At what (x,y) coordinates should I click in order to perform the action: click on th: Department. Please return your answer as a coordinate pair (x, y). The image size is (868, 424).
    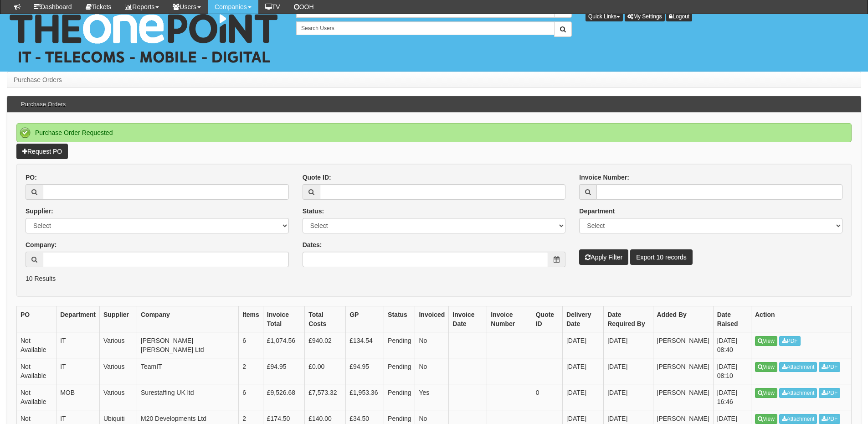
    Looking at the image, I should click on (78, 319).